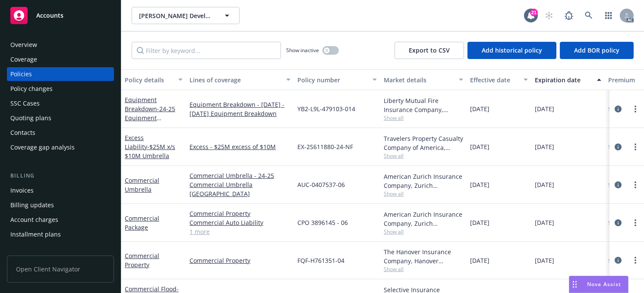 The width and height of the screenshot is (644, 293). I want to click on div: Market details, so click(419, 80).